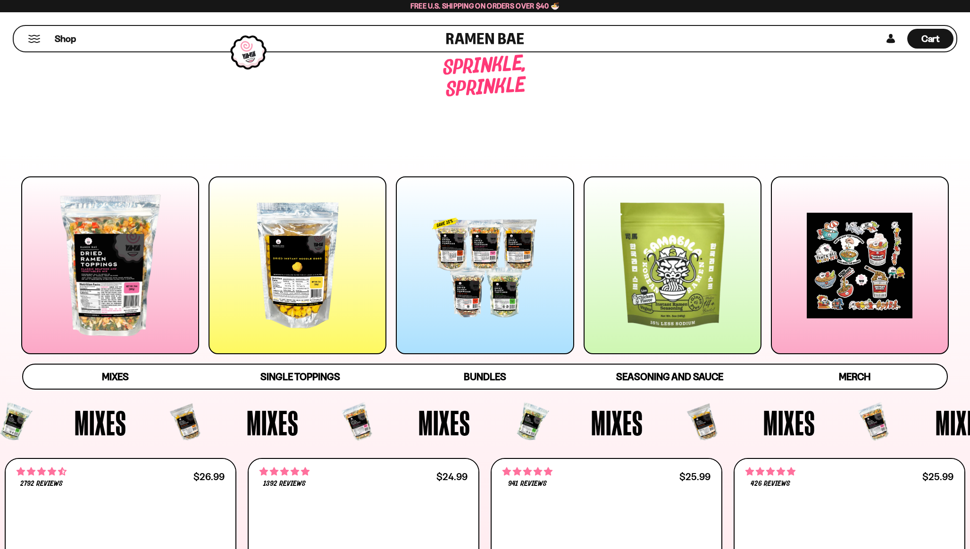 The image size is (970, 549). I want to click on span: 941 reviews, so click(527, 484).